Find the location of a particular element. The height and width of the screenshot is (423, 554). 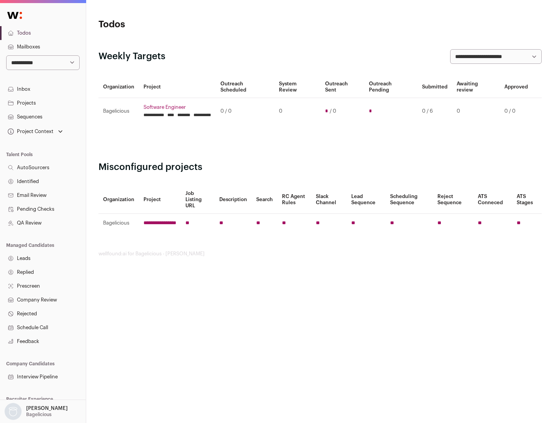

th: Lead Sequence is located at coordinates (366, 200).